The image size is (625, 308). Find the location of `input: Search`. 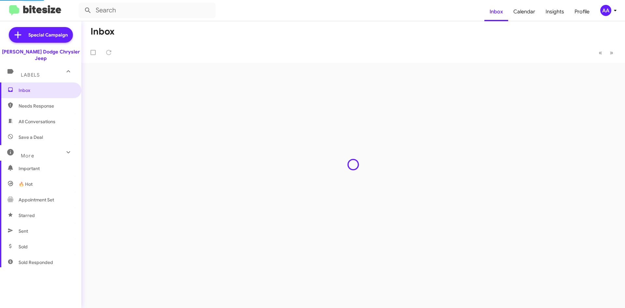

input: Search is located at coordinates (147, 10).